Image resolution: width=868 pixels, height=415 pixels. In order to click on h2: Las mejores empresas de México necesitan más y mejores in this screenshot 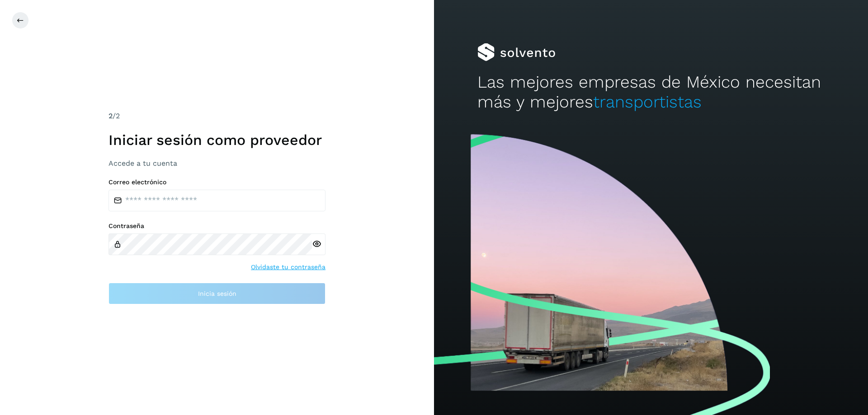, I will do `click(651, 92)`.